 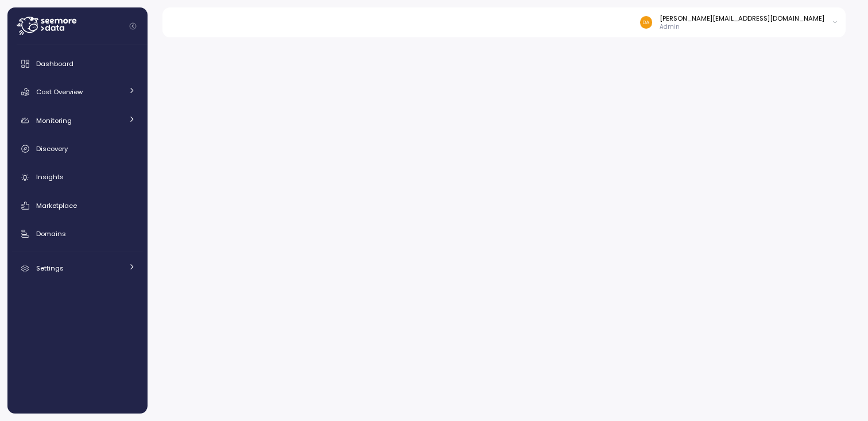 I want to click on span: Dashboard, so click(x=55, y=64).